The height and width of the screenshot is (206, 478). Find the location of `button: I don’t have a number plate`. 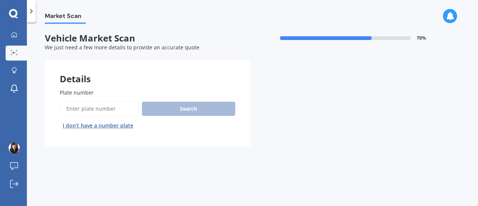

button: I don’t have a number plate is located at coordinates (98, 126).